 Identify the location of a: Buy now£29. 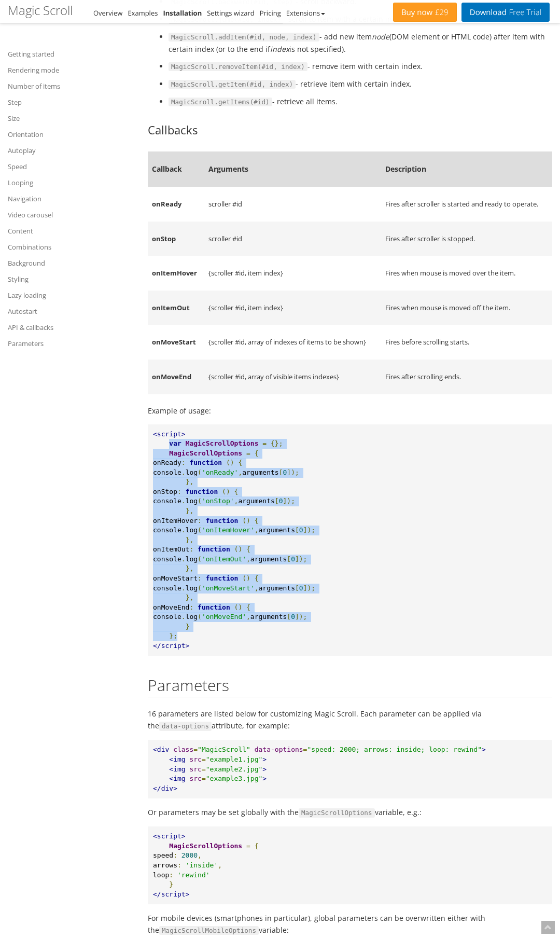
(425, 12).